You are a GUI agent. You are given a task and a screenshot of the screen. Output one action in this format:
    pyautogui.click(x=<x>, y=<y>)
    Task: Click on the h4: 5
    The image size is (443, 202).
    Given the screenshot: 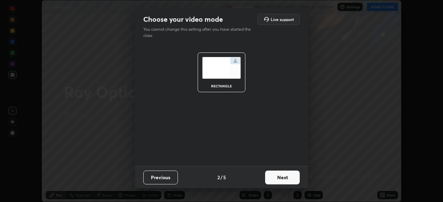 What is the action you would take?
    pyautogui.click(x=224, y=177)
    